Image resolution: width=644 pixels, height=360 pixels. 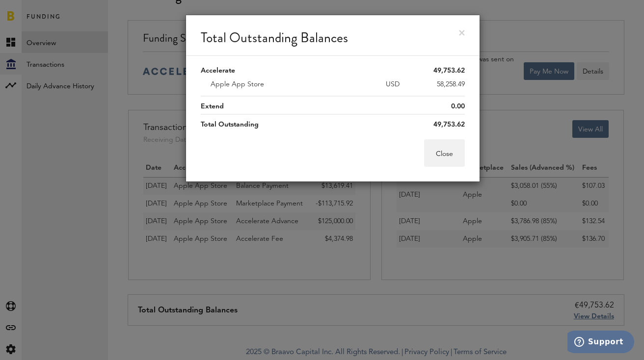 I want to click on div: Total Outstanding, so click(x=230, y=124).